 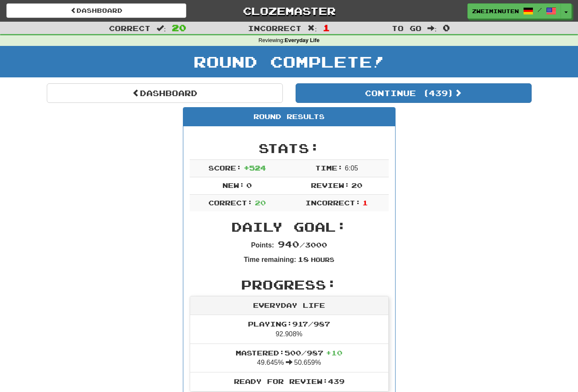 I want to click on span: + 524, so click(x=255, y=168).